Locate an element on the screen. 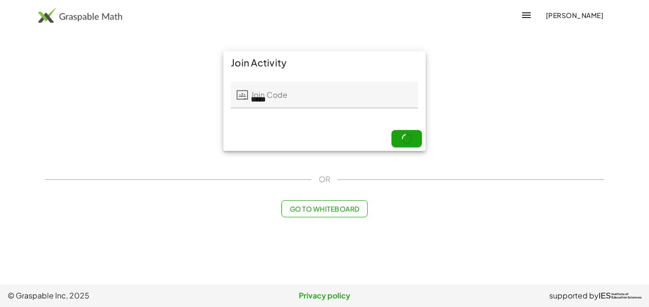 The width and height of the screenshot is (649, 307). span: supported by is located at coordinates (574, 296).